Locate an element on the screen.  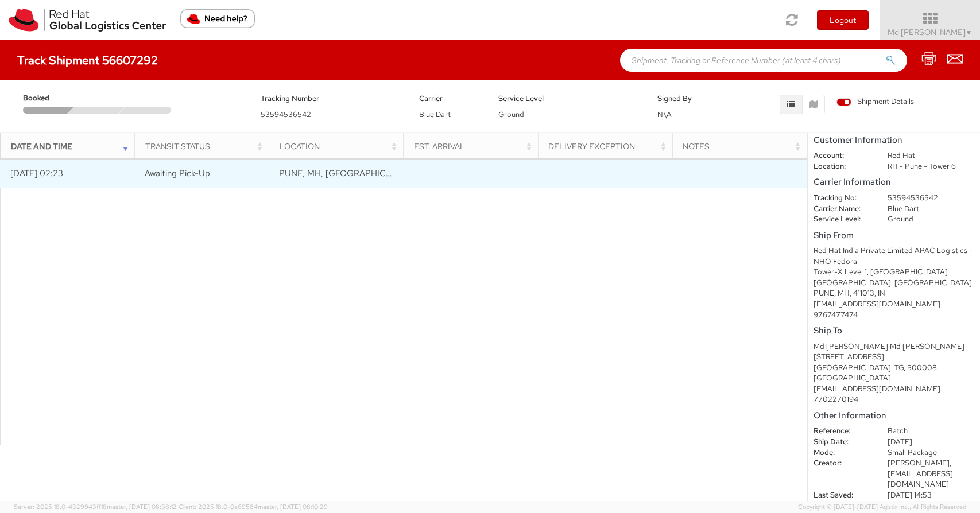
div: Location is located at coordinates (340, 146).